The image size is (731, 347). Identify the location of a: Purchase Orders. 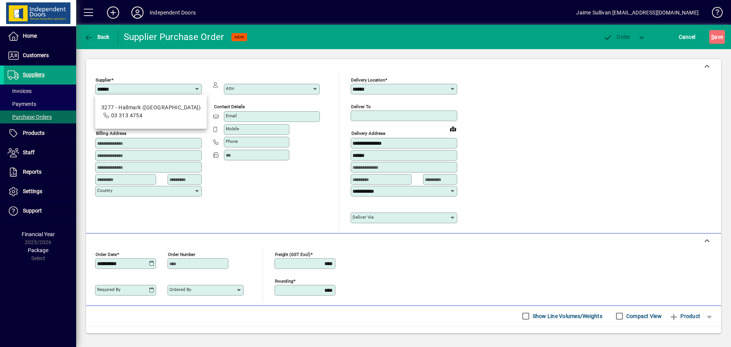
(40, 117).